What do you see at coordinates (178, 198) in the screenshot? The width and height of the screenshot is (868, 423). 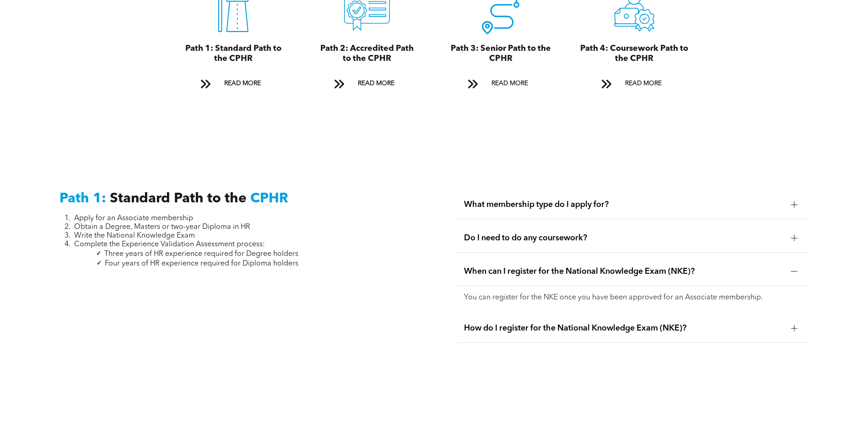 I see `span: Standard Path to the` at bounding box center [178, 198].